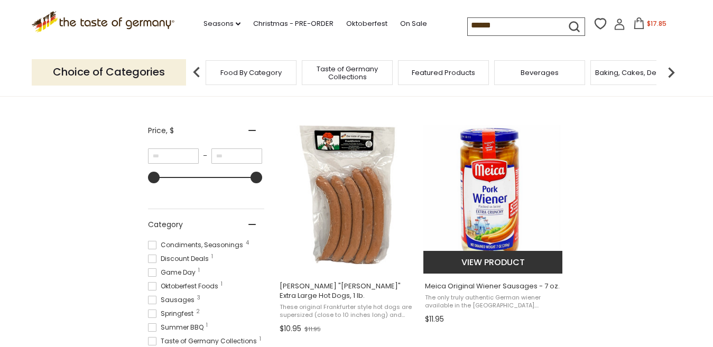  I want to click on a: Binkert's "Wiener" Extra Large Hot Dogs, 1 lb., so click(348, 226).